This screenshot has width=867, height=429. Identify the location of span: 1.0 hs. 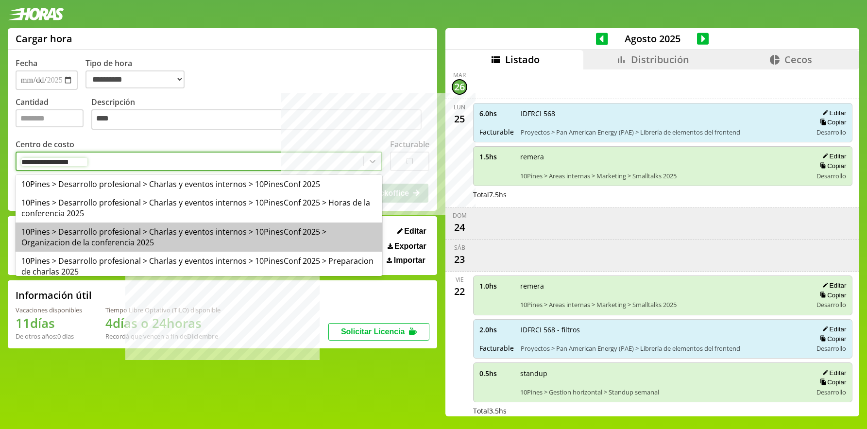
(496, 285).